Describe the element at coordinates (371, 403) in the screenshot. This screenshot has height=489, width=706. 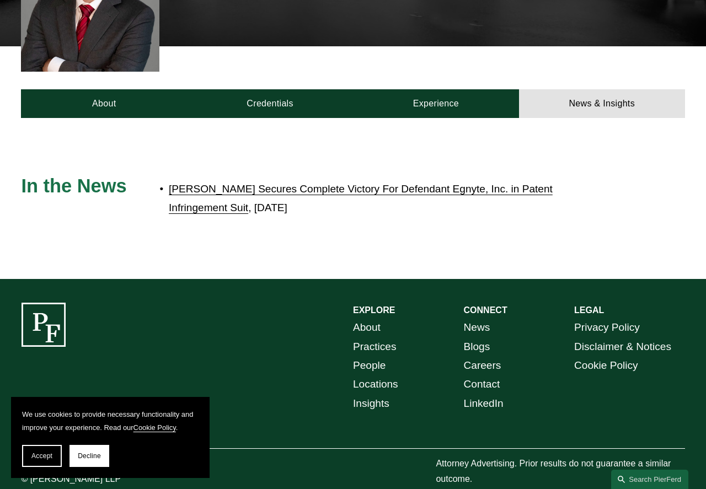
I see `a: Insights` at that location.